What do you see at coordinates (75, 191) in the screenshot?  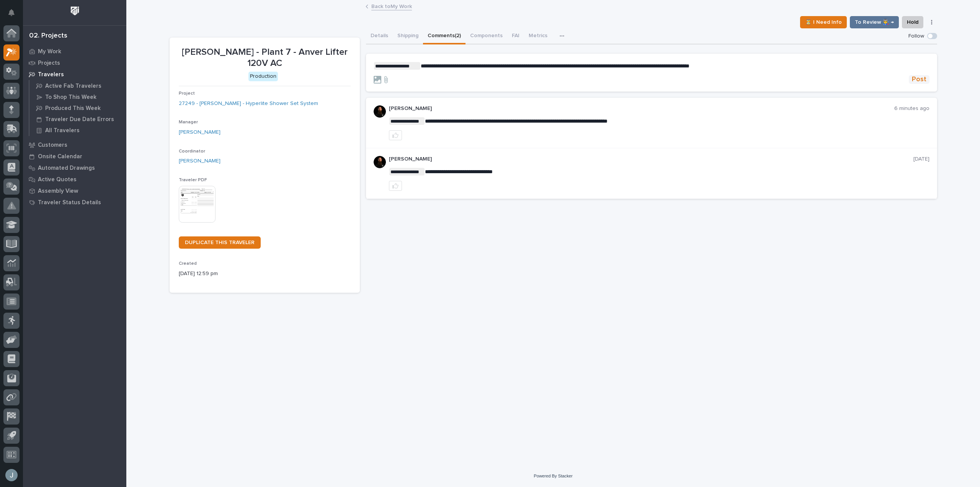 I see `a: Assembly View` at bounding box center [75, 191].